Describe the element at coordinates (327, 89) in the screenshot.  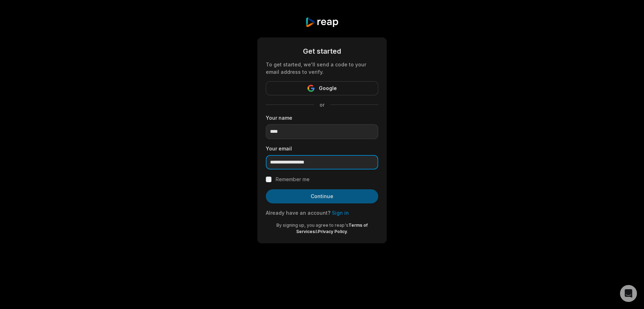
I see `span: Google` at that location.